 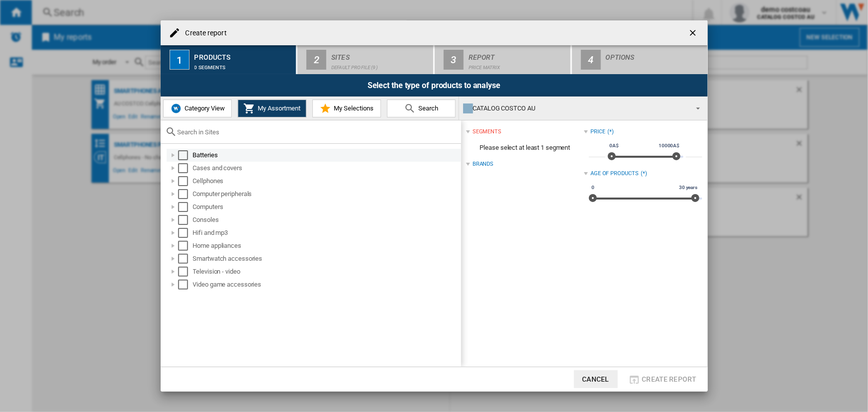 I want to click on div: Hifi and mp3, so click(x=326, y=233).